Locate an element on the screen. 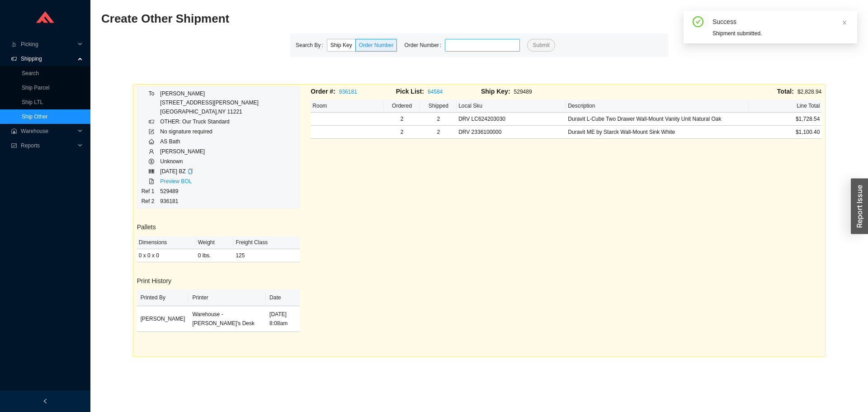 The image size is (868, 412). div: Duravit ME by Starck Wall-Mount Sink White is located at coordinates (657, 132).